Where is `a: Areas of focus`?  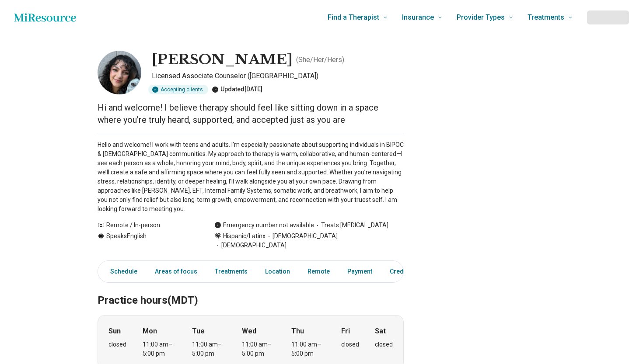
a: Areas of focus is located at coordinates (176, 271).